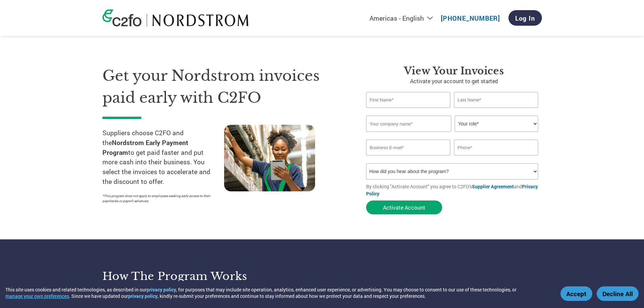 This screenshot has width=644, height=308. Describe the element at coordinates (408, 123) in the screenshot. I see `input: Your company name*` at that location.